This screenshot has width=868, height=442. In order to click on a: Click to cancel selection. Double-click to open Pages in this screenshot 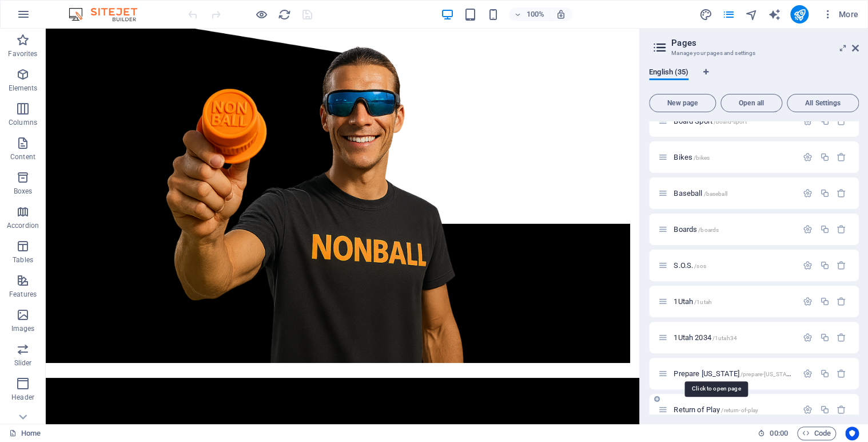, I will do `click(25, 433)`.